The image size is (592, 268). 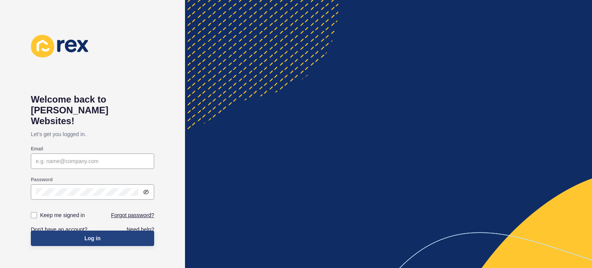 I want to click on a: Don't have an account?, so click(x=59, y=229).